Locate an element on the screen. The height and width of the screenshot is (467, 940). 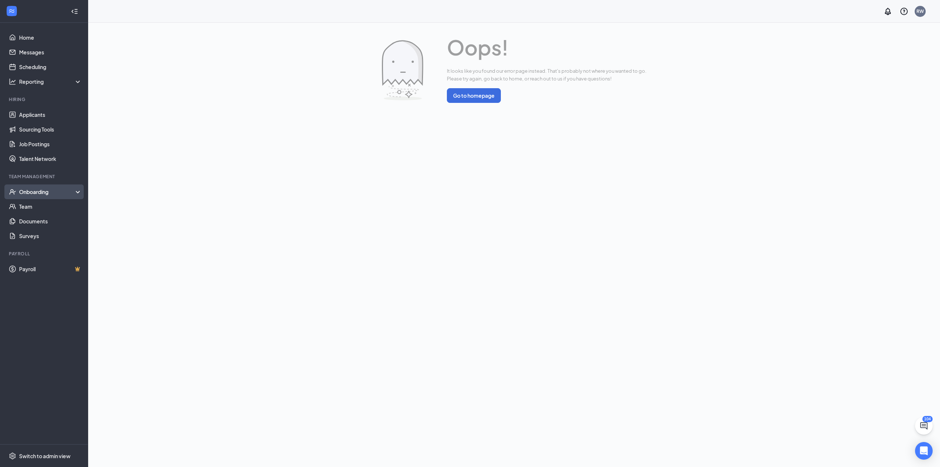
a: Messages is located at coordinates (50, 52).